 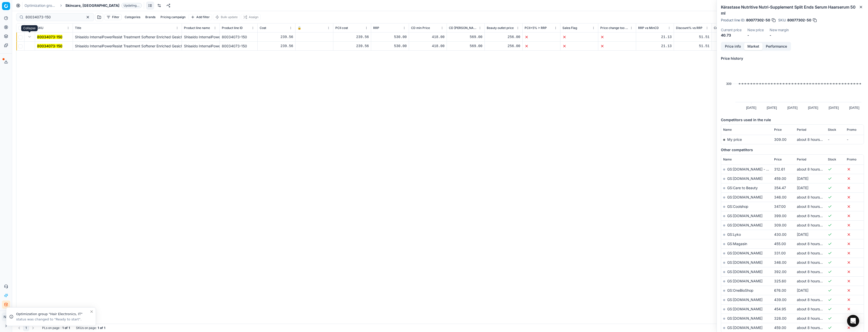 What do you see at coordinates (801, 160) in the screenshot?
I see `span: Period` at bounding box center [801, 160].